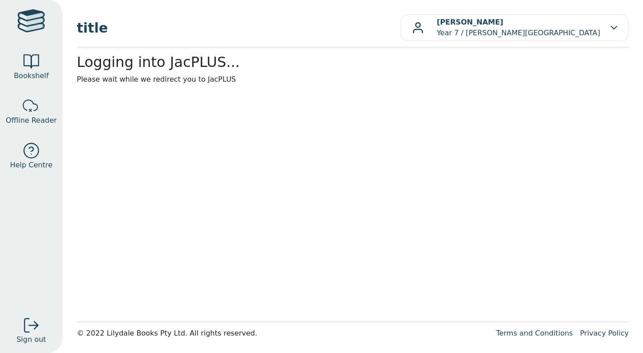 This screenshot has width=643, height=353. What do you see at coordinates (31, 165) in the screenshot?
I see `span: Help Centre` at bounding box center [31, 165].